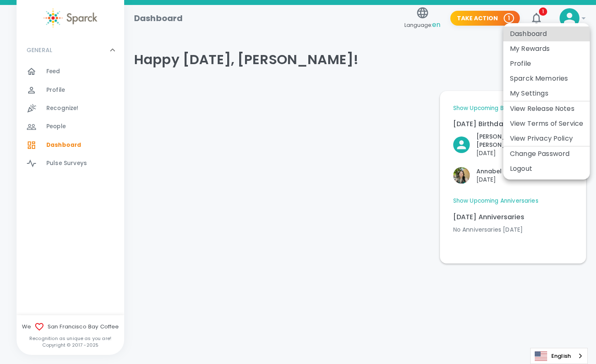  I want to click on a: View Release Notes, so click(542, 109).